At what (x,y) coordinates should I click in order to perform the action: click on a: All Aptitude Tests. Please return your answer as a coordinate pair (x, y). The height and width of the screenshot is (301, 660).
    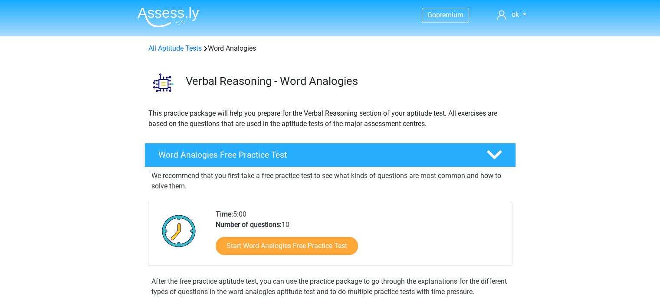
    Looking at the image, I should click on (175, 48).